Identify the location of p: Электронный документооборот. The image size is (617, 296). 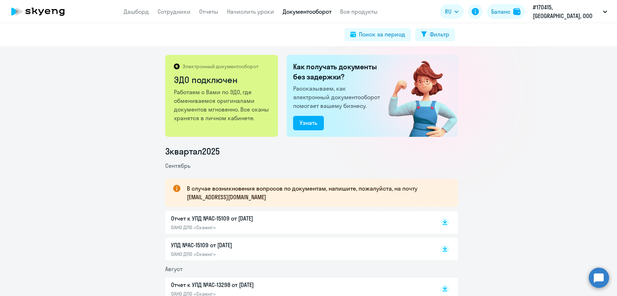
(220, 66).